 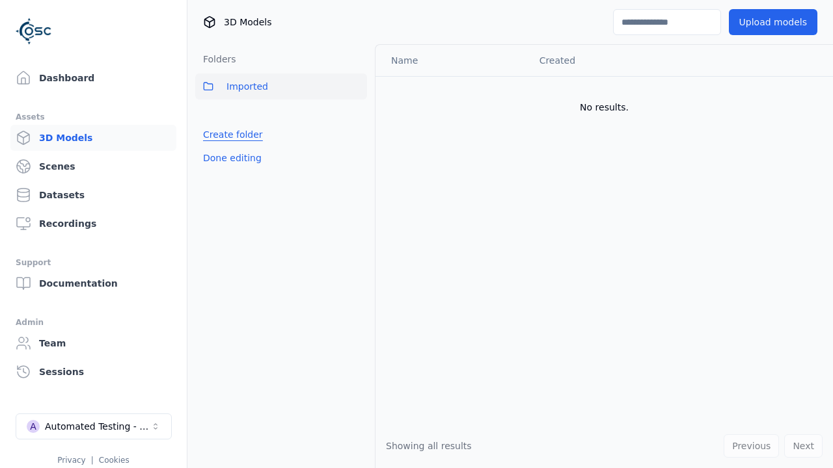 What do you see at coordinates (93, 284) in the screenshot?
I see `a: Documentation` at bounding box center [93, 284].